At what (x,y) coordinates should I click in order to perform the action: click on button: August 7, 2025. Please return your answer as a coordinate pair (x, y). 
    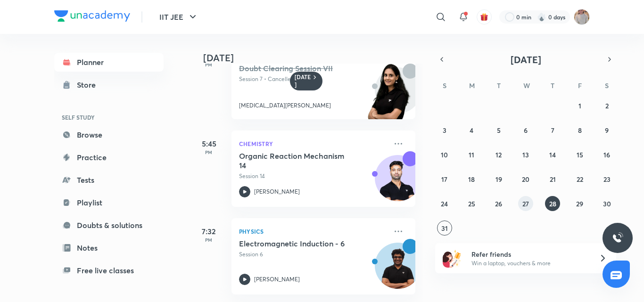
    Looking at the image, I should click on (553, 130).